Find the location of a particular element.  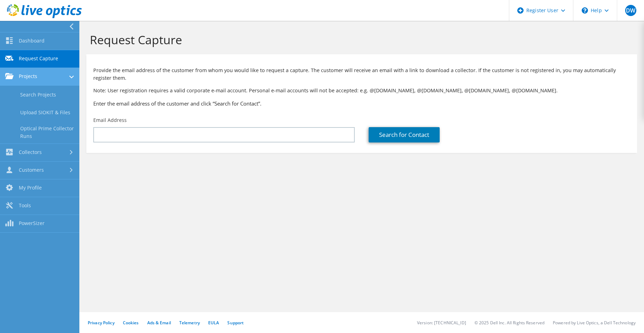

a: Search for Contact is located at coordinates (404, 134).